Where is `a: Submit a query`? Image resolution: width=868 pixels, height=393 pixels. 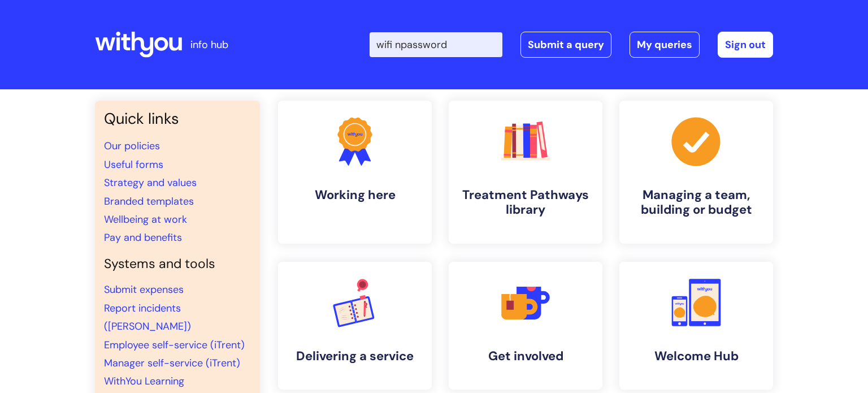
a: Submit a query is located at coordinates (566, 45).